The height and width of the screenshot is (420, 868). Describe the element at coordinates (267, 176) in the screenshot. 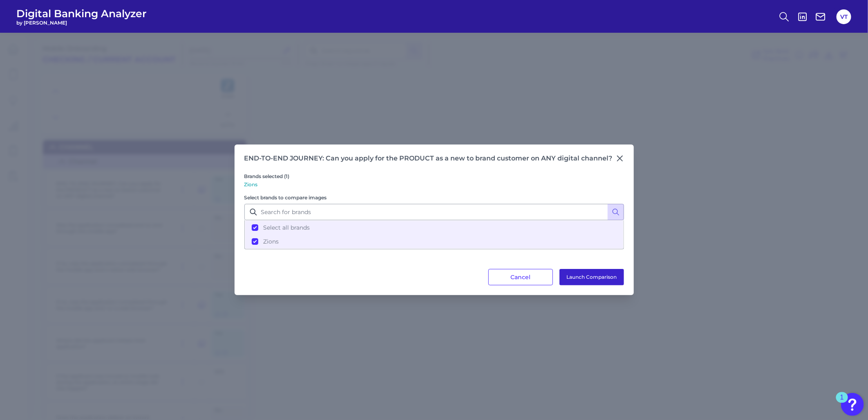

I see `label: Brands selected (1)` at that location.